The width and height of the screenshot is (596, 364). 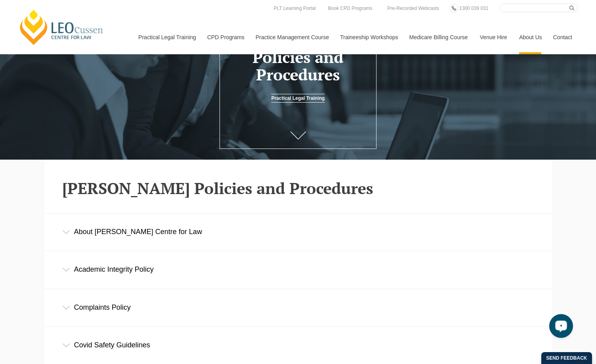 What do you see at coordinates (438, 37) in the screenshot?
I see `a: Medicare Billing Course` at bounding box center [438, 37].